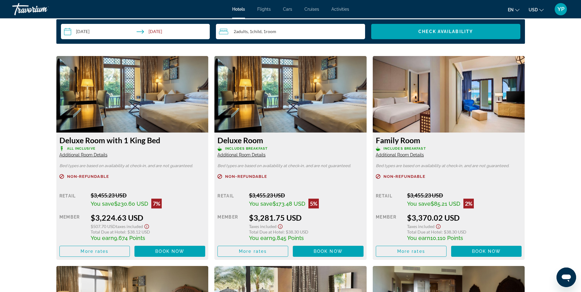 The width and height of the screenshot is (581, 292). What do you see at coordinates (157, 204) in the screenshot?
I see `div: 7%` at bounding box center [157, 204].